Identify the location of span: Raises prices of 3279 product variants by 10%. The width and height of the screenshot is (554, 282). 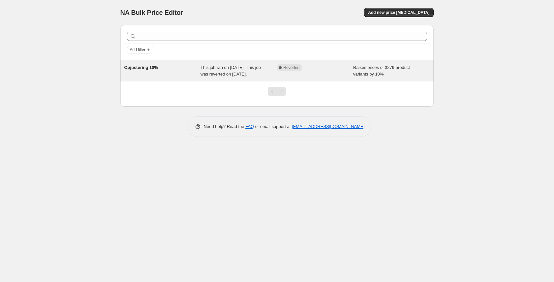
(381, 71).